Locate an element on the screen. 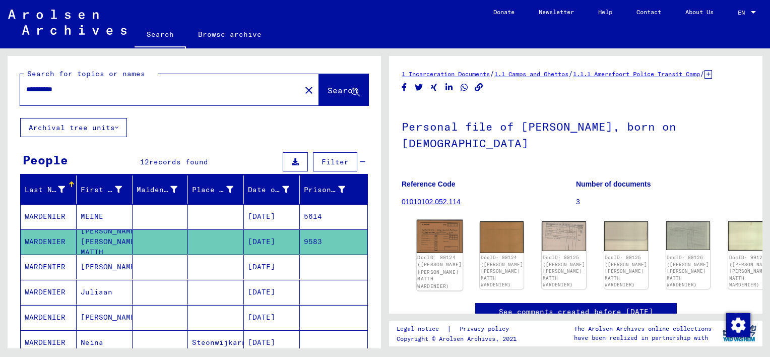  mat-cell: MEINE is located at coordinates (104, 216).